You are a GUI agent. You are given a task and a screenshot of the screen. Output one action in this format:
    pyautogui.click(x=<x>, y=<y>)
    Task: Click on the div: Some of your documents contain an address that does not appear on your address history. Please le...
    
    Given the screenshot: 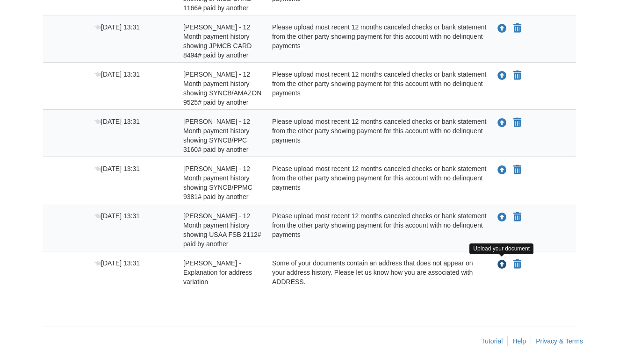 What is the action you would take?
    pyautogui.click(x=375, y=272)
    